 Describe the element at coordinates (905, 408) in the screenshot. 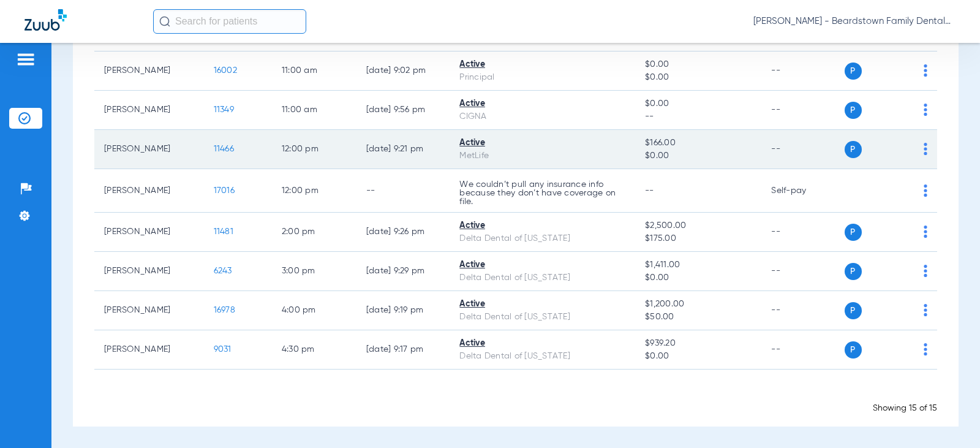

I see `span: Showing 15 of 15` at that location.